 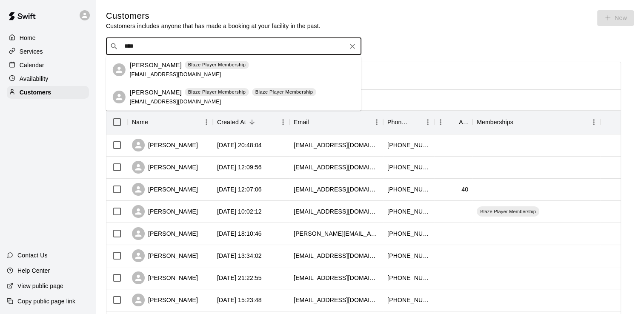 What do you see at coordinates (48, 51) in the screenshot?
I see `div: Services` at bounding box center [48, 51].